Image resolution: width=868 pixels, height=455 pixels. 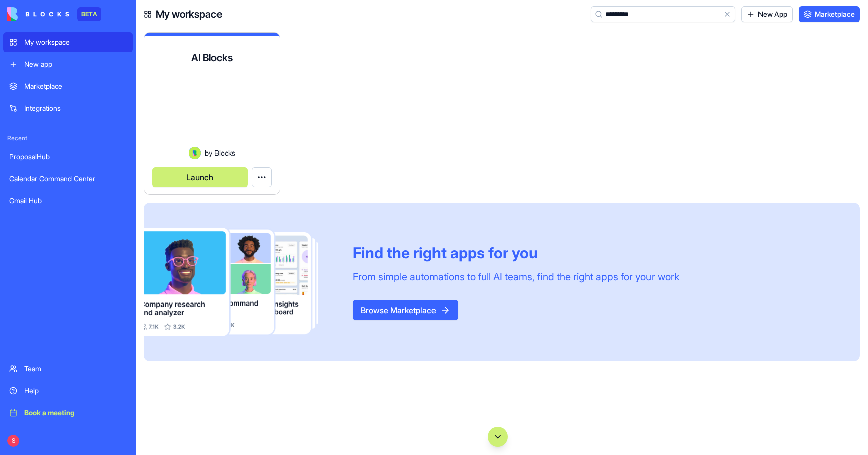 What do you see at coordinates (54, 14) in the screenshot?
I see `a: BETA` at bounding box center [54, 14].